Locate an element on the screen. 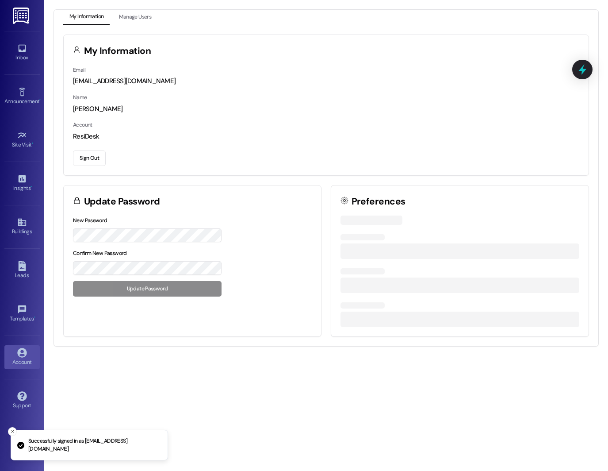  a: Templates • is located at coordinates (22, 314).